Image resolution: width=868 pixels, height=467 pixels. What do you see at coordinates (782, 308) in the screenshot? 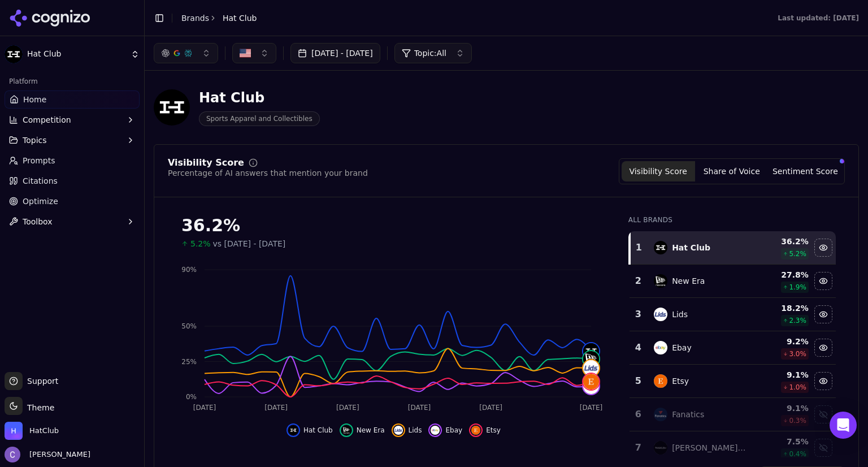
I see `div: 18.2 %` at bounding box center [782, 308].